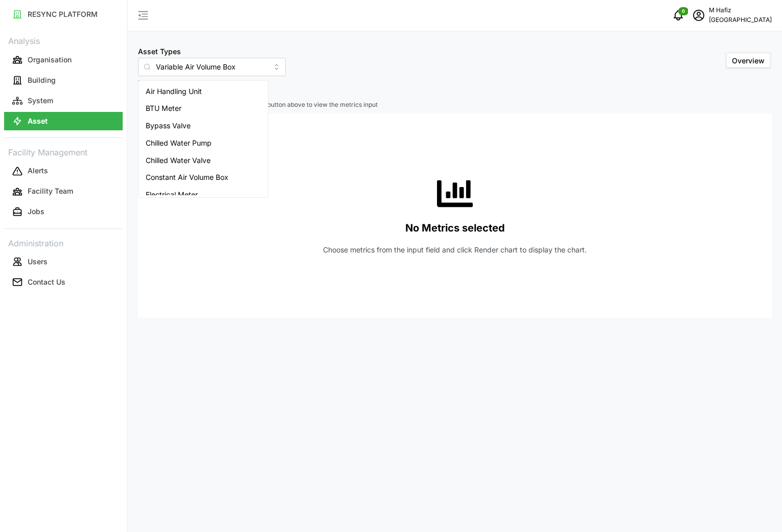 This screenshot has height=532, width=782. What do you see at coordinates (64, 60) in the screenshot?
I see `button: Organisation` at bounding box center [64, 60].